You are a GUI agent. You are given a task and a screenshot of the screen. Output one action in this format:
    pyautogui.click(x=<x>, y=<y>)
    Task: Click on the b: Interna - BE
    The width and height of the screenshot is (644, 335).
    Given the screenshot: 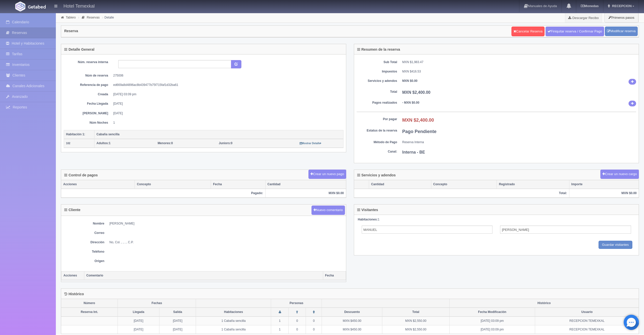 What is the action you would take?
    pyautogui.click(x=414, y=152)
    